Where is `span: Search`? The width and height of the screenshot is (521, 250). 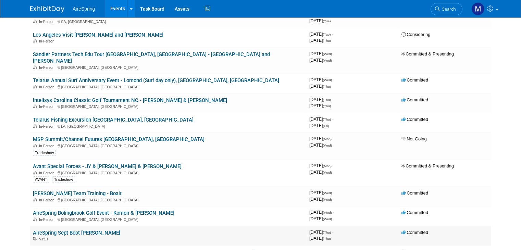
span: Search is located at coordinates (448, 9).